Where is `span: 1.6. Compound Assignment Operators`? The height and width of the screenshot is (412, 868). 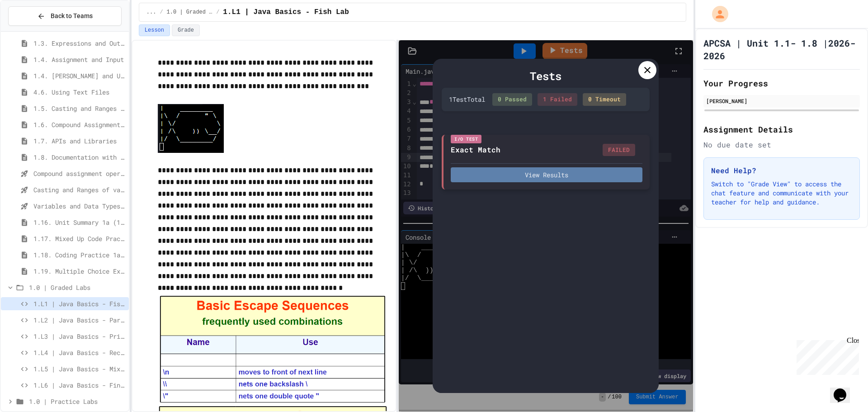
span: 1.6. Compound Assignment Operators is located at coordinates (79, 125).